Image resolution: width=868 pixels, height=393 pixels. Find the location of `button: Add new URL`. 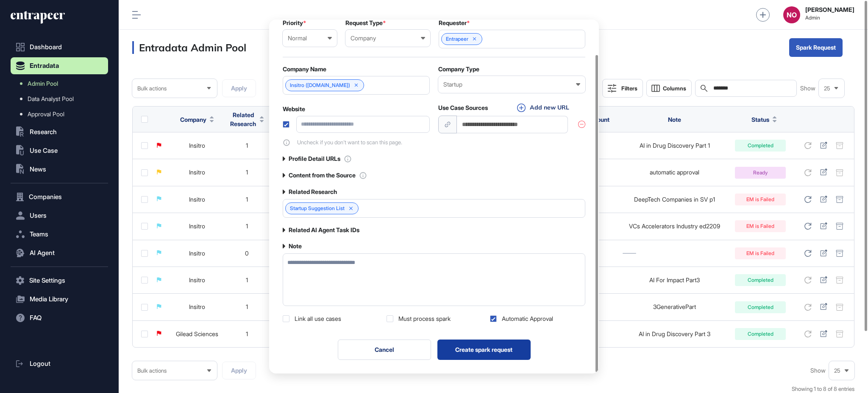

button: Add new URL is located at coordinates (543, 108).